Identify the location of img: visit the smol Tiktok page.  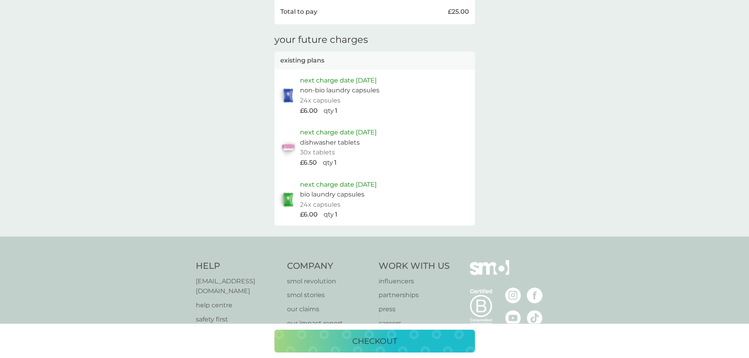
(535, 318).